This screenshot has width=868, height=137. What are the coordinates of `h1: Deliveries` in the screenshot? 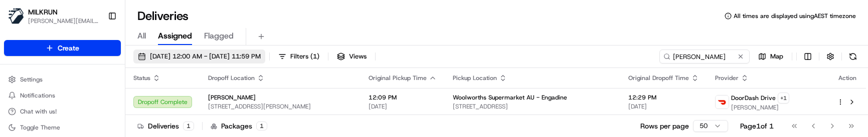 It's located at (163, 16).